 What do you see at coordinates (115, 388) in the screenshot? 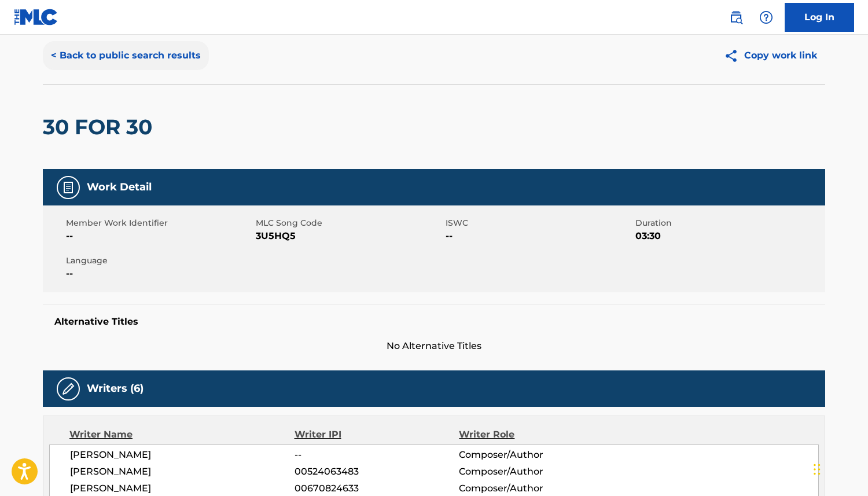
I see `h5: Writers (6)` at bounding box center [115, 388].